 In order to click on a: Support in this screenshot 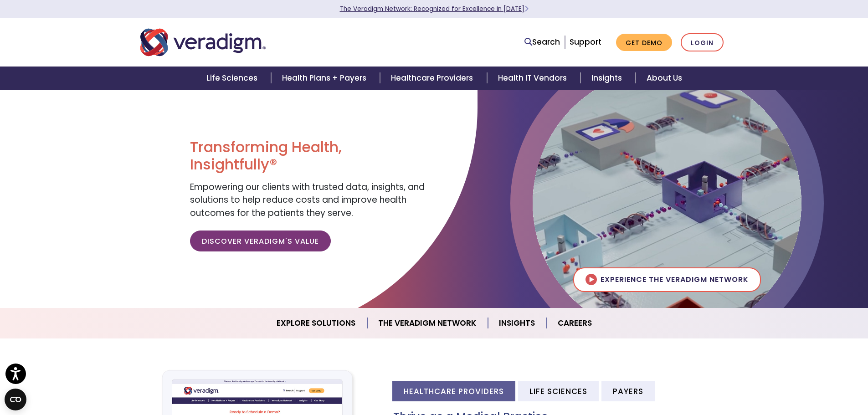, I will do `click(586, 42)`.